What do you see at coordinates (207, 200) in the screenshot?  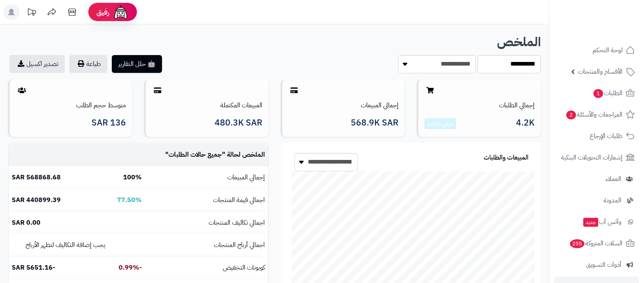 I see `td: اجمالي قيمة المنتجات` at bounding box center [207, 200].